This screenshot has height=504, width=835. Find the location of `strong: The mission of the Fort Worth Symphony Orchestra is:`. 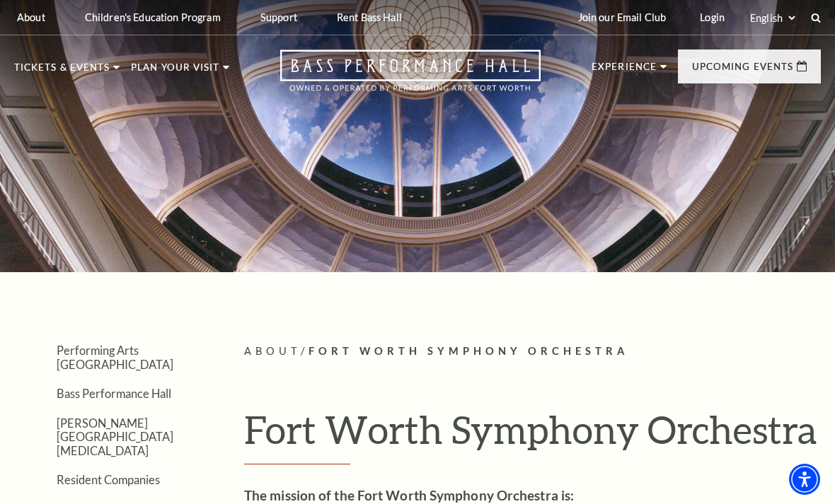

strong: The mission of the Fort Worth Symphony Orchestra is: is located at coordinates (409, 495).